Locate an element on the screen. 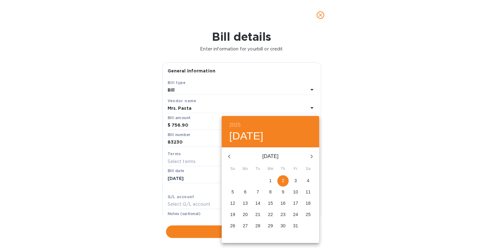 This screenshot has height=248, width=483. p: 12 is located at coordinates (232, 204).